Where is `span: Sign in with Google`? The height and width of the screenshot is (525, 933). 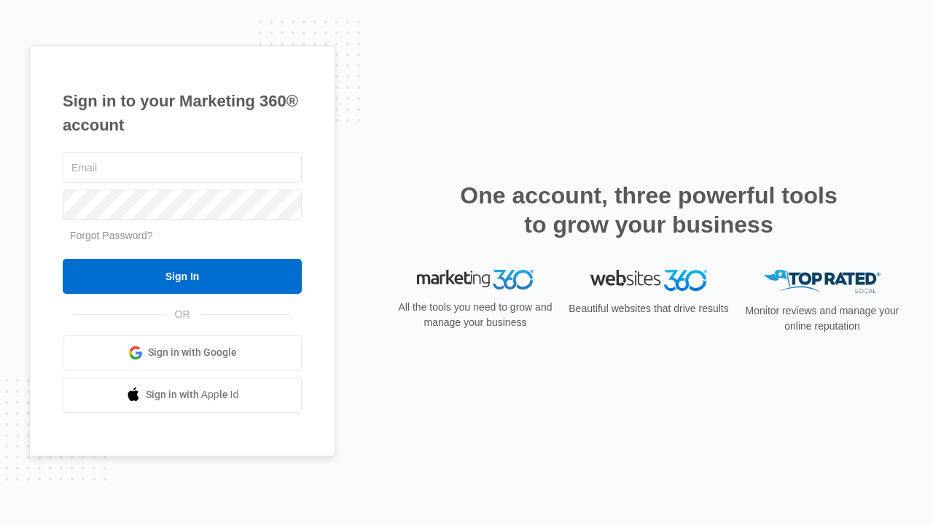
span: Sign in with Google is located at coordinates (192, 352).